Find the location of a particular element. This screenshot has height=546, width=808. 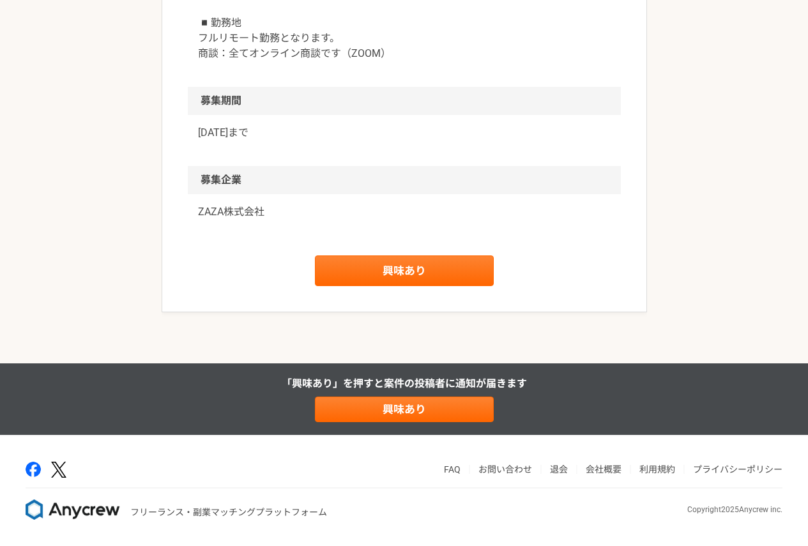

p: ZAZA株式会社 is located at coordinates (404, 212).